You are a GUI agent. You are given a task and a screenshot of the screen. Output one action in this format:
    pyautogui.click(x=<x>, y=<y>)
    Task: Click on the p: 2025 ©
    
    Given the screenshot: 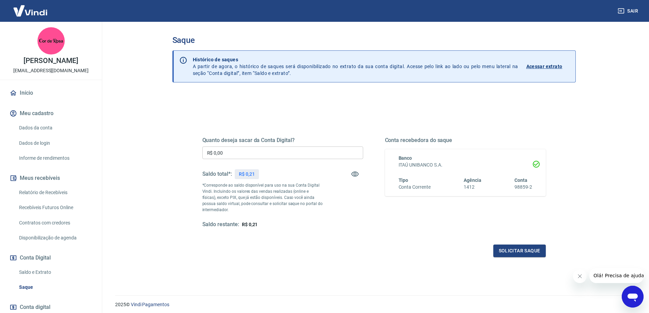 What is the action you would take?
    pyautogui.click(x=374, y=305)
    